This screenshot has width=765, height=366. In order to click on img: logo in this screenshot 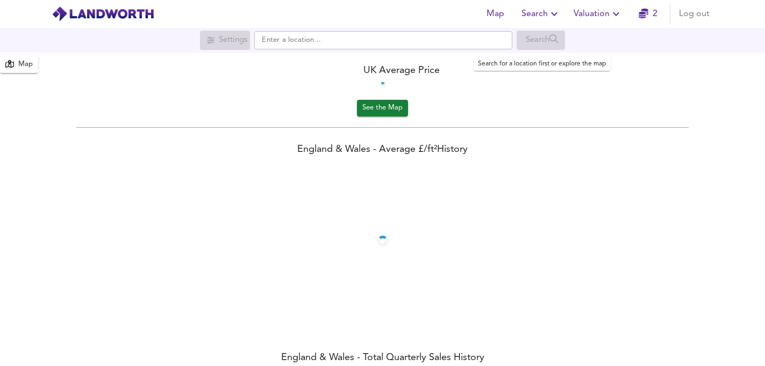, I will do `click(103, 14)`.